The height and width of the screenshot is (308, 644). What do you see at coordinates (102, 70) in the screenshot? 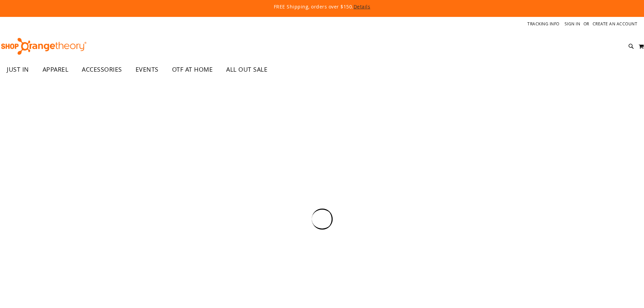
I see `a: ACCESSORIES` at bounding box center [102, 70].